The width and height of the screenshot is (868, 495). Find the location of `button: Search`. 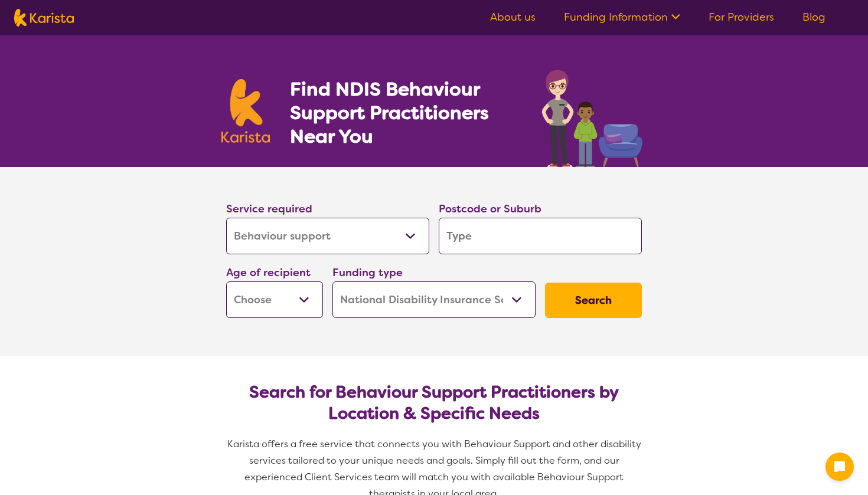

button: Search is located at coordinates (593, 300).